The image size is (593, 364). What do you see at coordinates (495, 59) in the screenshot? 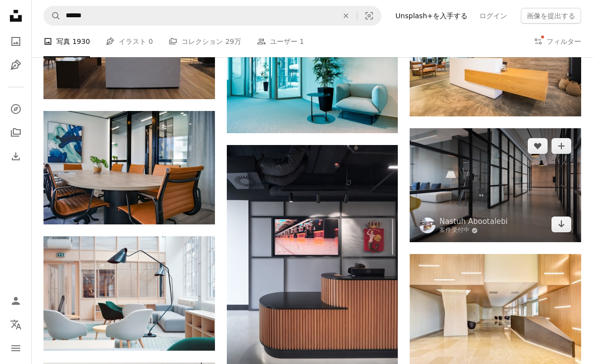
I see `img: ホワイトボード付きの茶色の木製テーブル` at bounding box center [495, 59].